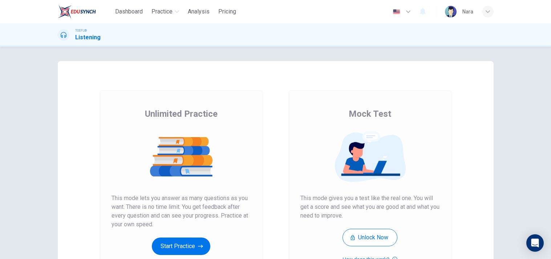 This screenshot has height=259, width=551. What do you see at coordinates (129, 12) in the screenshot?
I see `a: Dashboard` at bounding box center [129, 12].